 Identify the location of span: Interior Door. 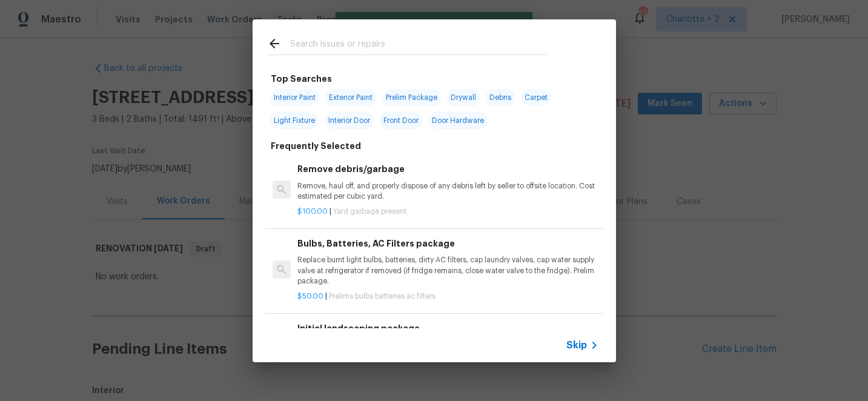
(349, 121).